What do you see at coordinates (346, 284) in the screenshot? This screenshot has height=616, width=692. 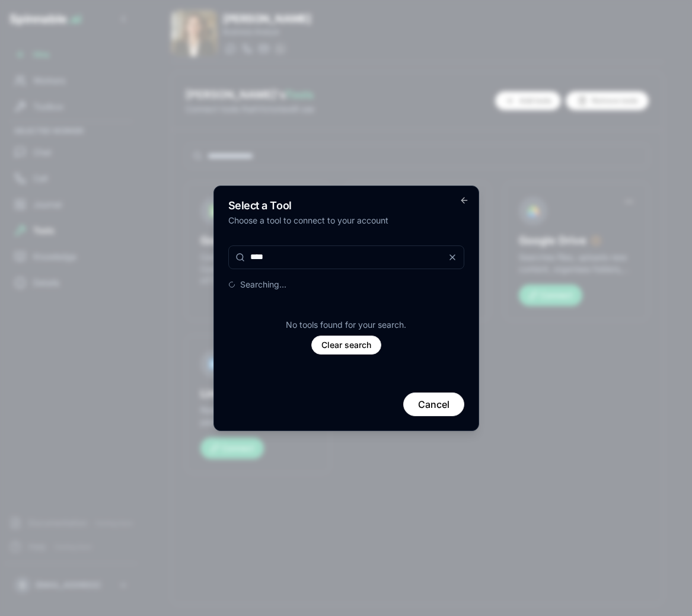 I see `div: Searching...` at bounding box center [346, 284].